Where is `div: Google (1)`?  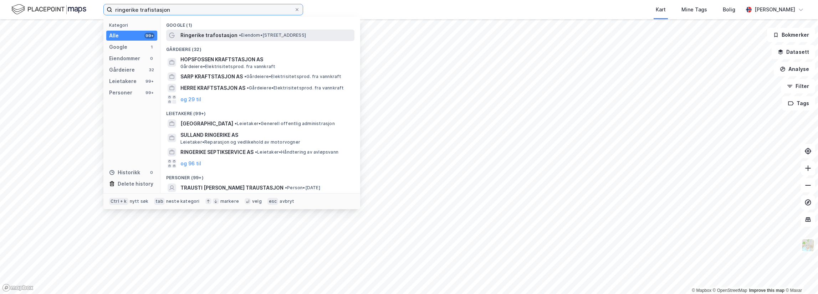
div: Google (1) is located at coordinates (260, 23).